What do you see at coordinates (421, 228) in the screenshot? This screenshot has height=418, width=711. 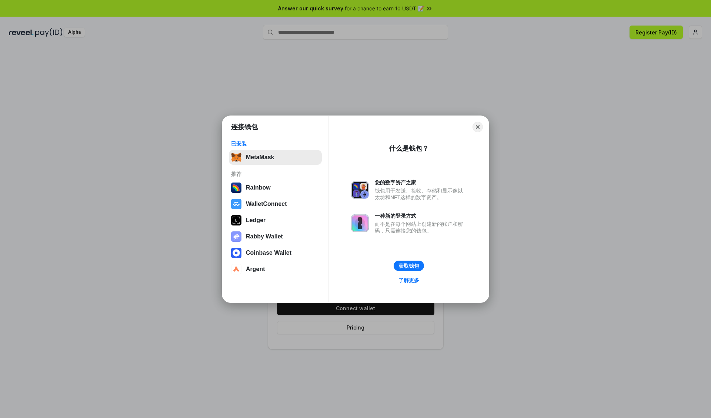 I see `div: 而不是在每个网站上创建新的账户和密码，只需连接您的钱包。` at bounding box center [421, 228].